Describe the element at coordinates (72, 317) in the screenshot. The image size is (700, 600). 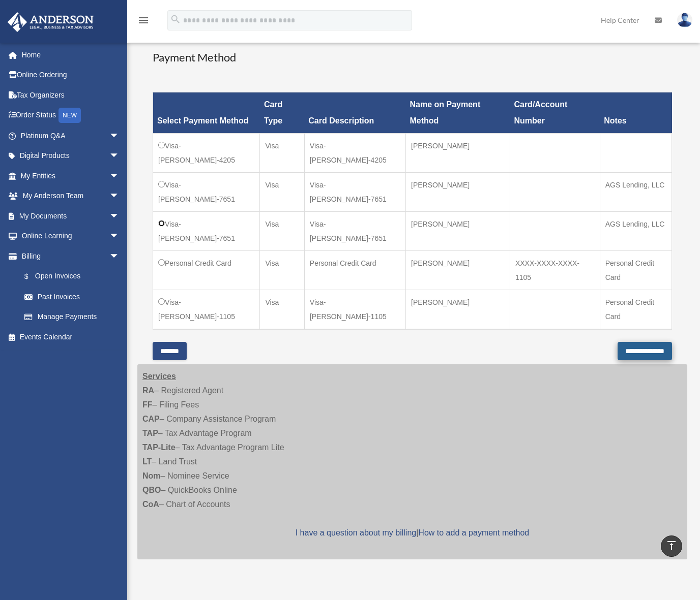
I see `a: Manage Payments` at that location.